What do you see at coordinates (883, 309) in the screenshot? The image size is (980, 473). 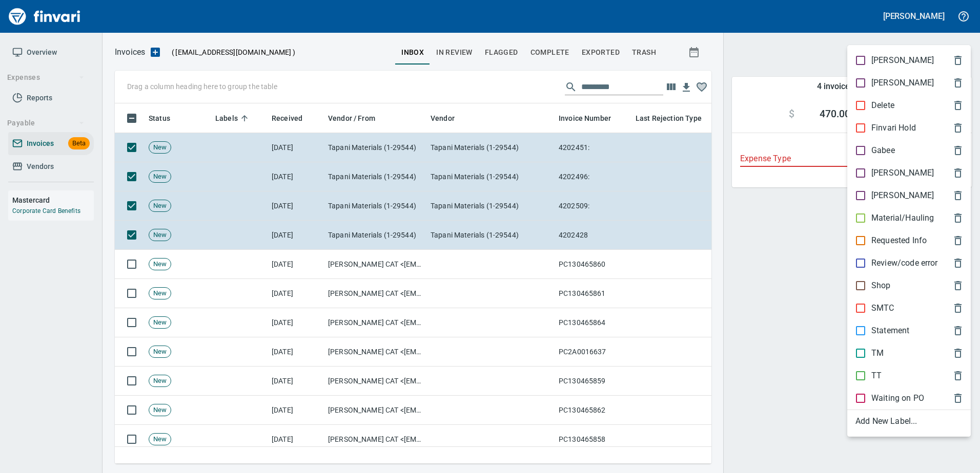 I see `p: SMTC` at bounding box center [883, 309].